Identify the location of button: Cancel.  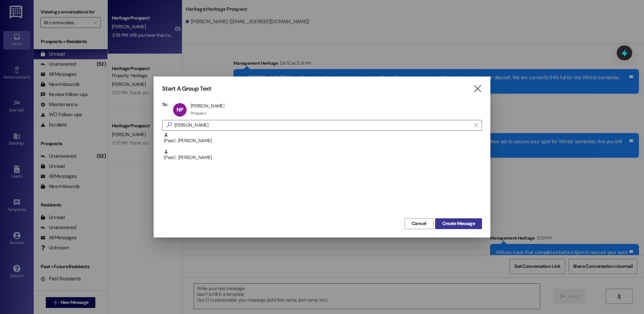
(419, 224).